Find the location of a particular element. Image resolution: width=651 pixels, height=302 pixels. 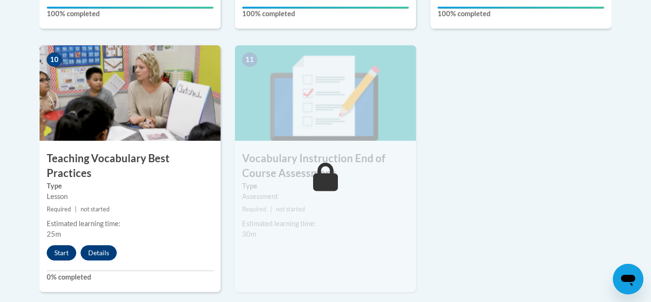

button: Details is located at coordinates (99, 253).